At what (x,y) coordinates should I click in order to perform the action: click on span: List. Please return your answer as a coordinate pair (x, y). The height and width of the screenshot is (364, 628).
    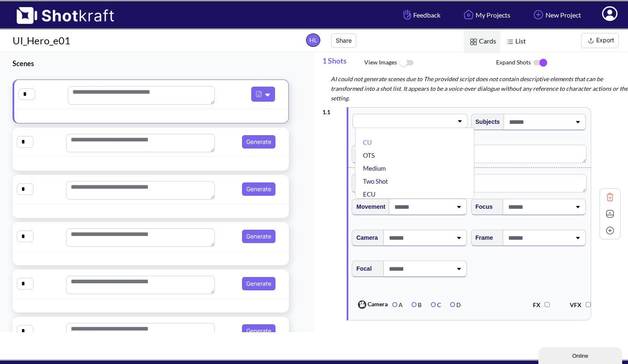
    Looking at the image, I should click on (515, 42).